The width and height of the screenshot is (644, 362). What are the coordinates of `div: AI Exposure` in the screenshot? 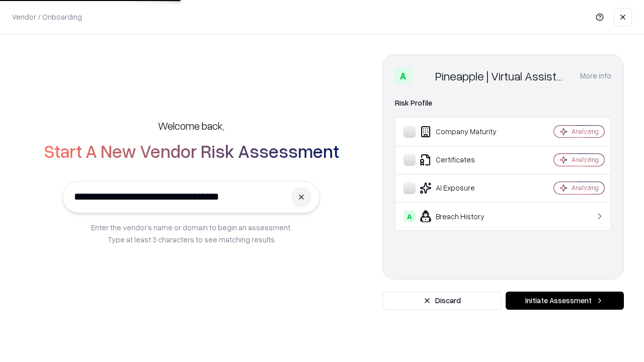 It's located at (464, 188).